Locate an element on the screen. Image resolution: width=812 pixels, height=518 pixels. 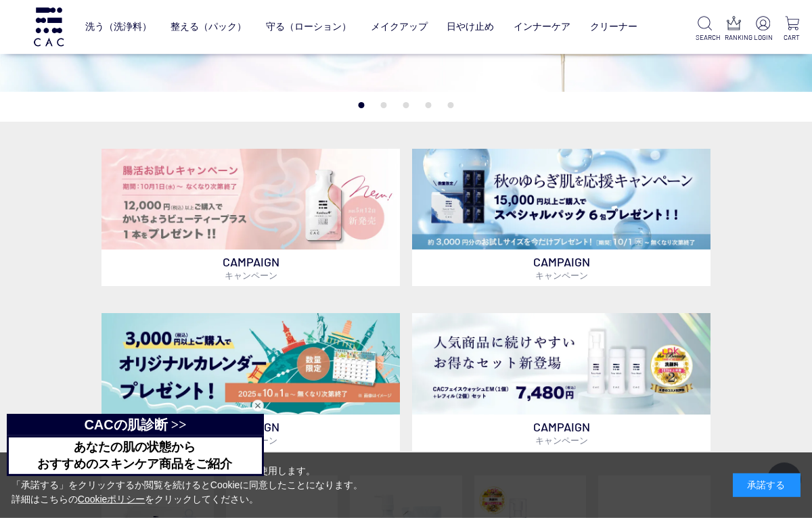
a: CART is located at coordinates (792, 29).